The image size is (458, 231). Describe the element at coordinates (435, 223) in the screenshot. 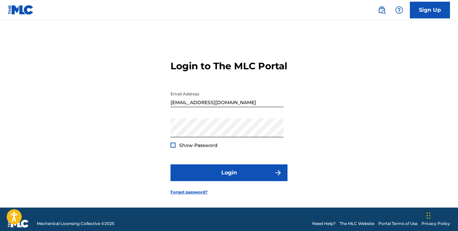

I see `a: Privacy Policy` at that location.